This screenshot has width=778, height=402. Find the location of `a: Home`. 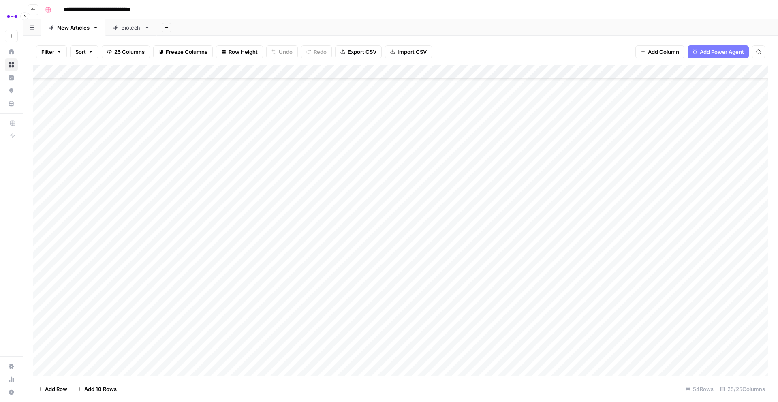

a: Home is located at coordinates (11, 52).